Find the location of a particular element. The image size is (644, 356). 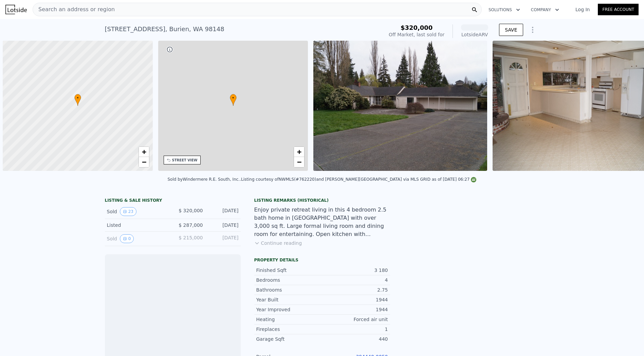

div: Year Improved is located at coordinates (289, 310).